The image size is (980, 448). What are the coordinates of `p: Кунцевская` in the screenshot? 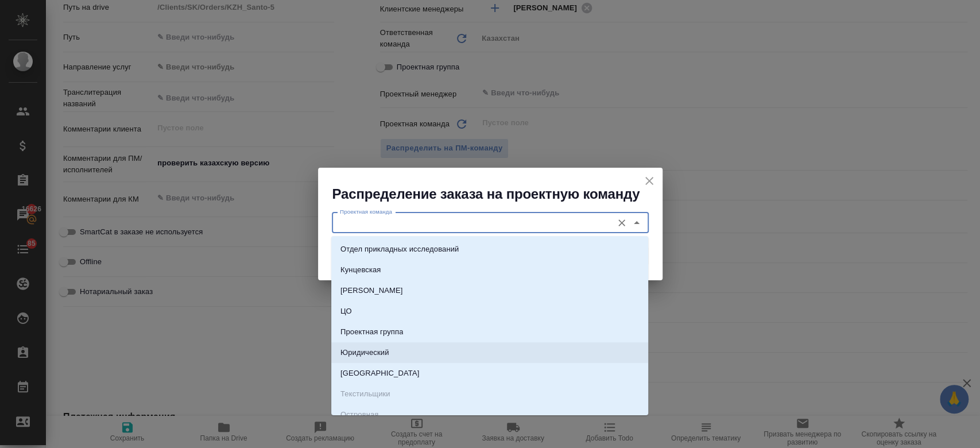 It's located at (360, 270).